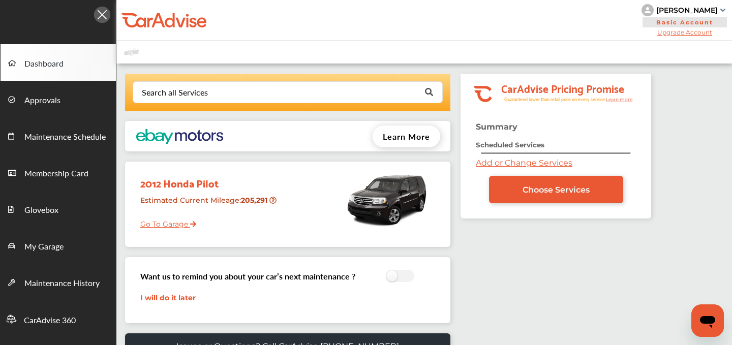 The height and width of the screenshot is (345, 732). What do you see at coordinates (524, 163) in the screenshot?
I see `a: Add or Change Services` at bounding box center [524, 163].